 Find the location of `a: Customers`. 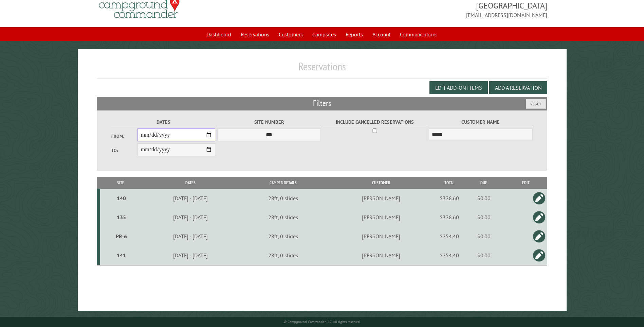

a: Customers is located at coordinates (291, 34).